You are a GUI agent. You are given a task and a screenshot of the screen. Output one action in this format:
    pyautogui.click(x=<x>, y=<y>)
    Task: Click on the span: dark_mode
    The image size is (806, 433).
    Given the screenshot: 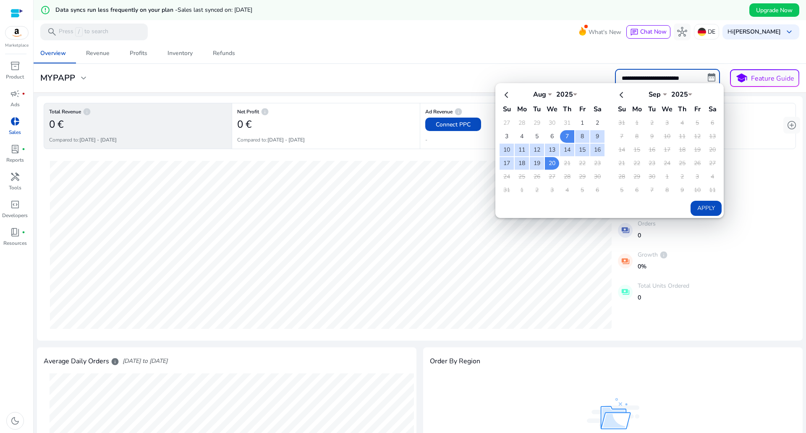 What is the action you would take?
    pyautogui.click(x=15, y=421)
    